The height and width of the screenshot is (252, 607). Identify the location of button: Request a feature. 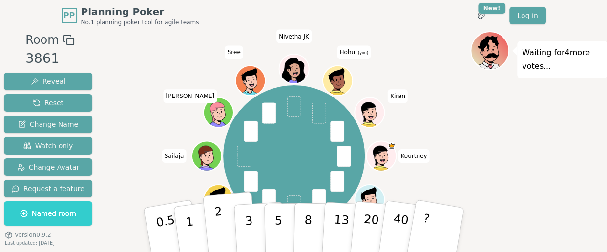
(48, 189).